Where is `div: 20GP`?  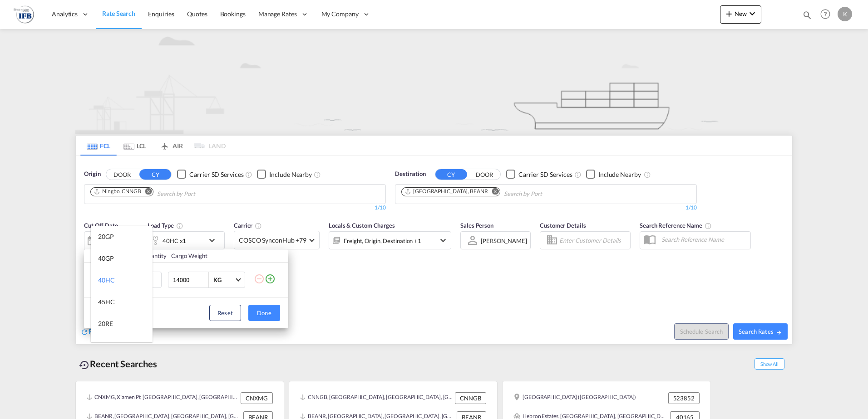 div: 20GP is located at coordinates (105, 237).